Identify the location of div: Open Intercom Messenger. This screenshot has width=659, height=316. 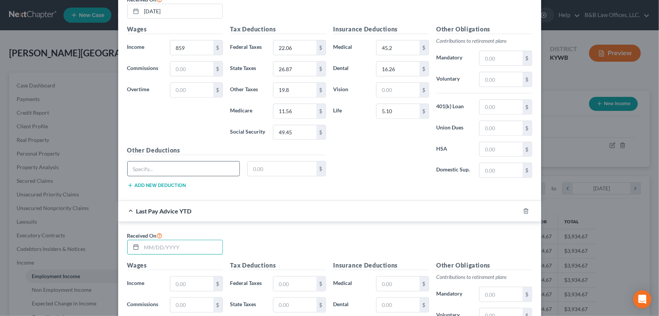
(643, 299).